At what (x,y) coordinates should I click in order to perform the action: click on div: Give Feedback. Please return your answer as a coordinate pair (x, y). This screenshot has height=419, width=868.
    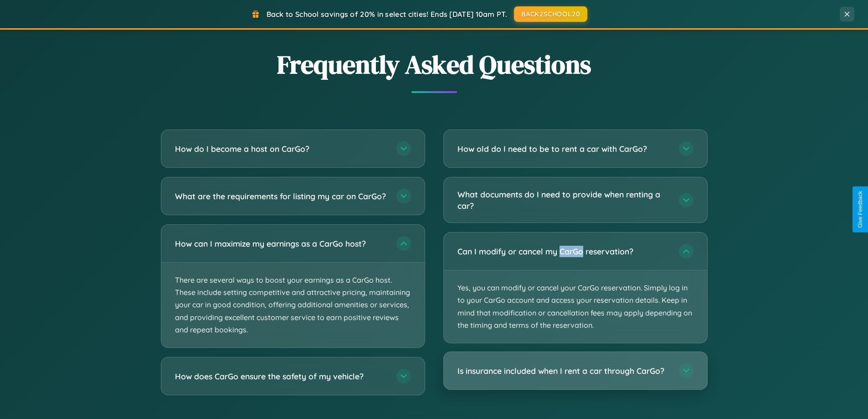
    Looking at the image, I should click on (860, 209).